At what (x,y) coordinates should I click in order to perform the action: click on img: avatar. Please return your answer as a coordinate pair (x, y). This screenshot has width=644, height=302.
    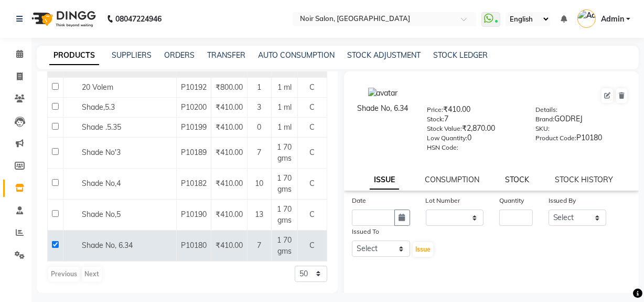
    Looking at the image, I should click on (383, 93).